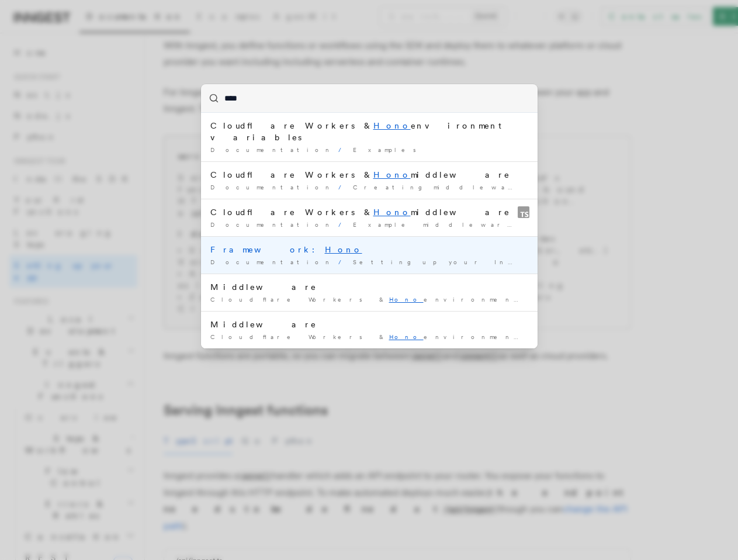 This screenshot has width=738, height=560. I want to click on span: Creating middleware, so click(441, 187).